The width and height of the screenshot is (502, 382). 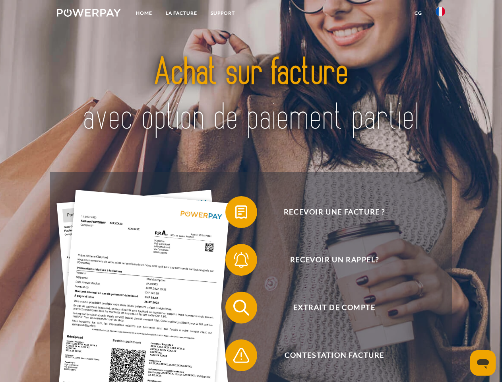 I want to click on img: fr, so click(x=441, y=12).